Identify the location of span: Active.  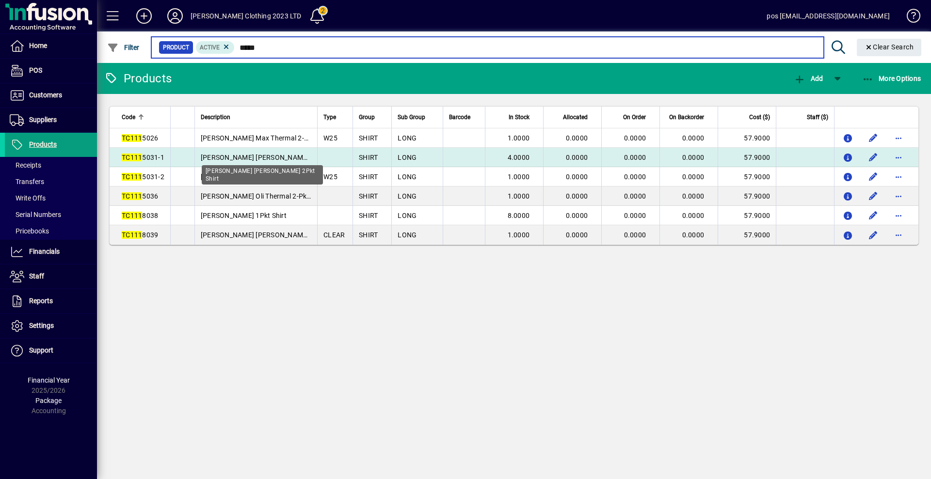
(209, 48).